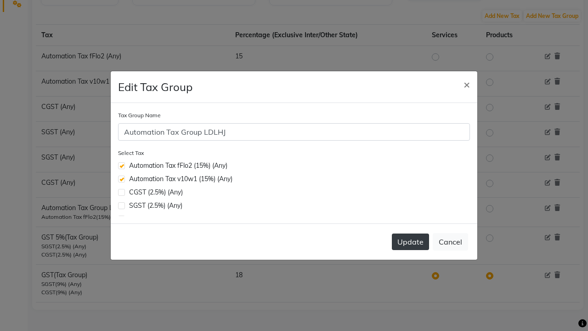 Image resolution: width=588 pixels, height=331 pixels. I want to click on div: Automation Tax fFlo2 (15%) (Any), so click(299, 165).